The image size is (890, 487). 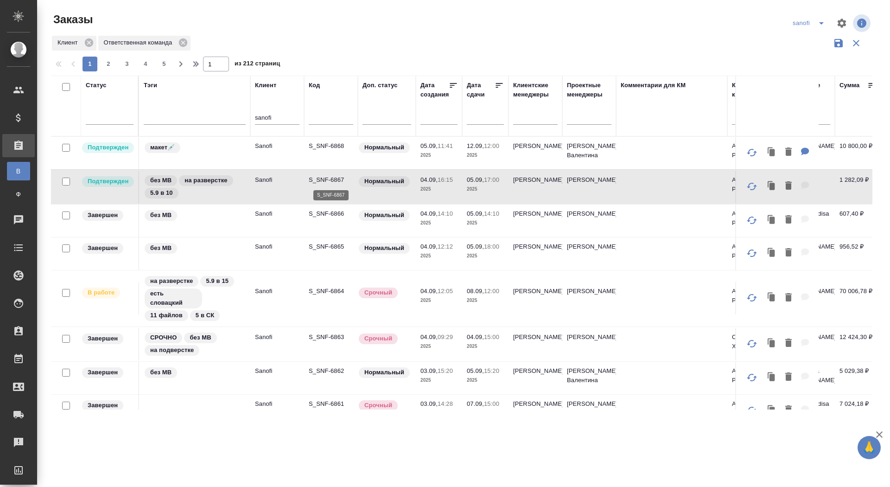 What do you see at coordinates (589, 90) in the screenshot?
I see `div: Проектные менеджеры` at bounding box center [589, 90].